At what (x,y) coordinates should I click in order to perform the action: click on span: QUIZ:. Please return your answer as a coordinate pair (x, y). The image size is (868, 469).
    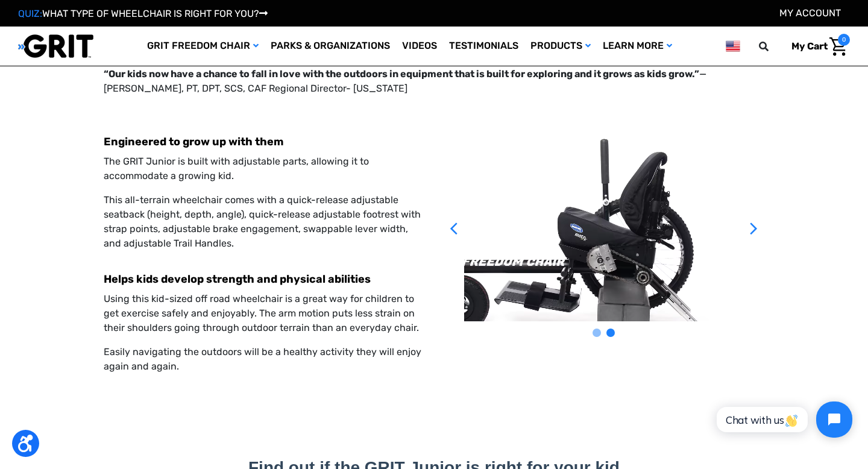
    Looking at the image, I should click on (30, 13).